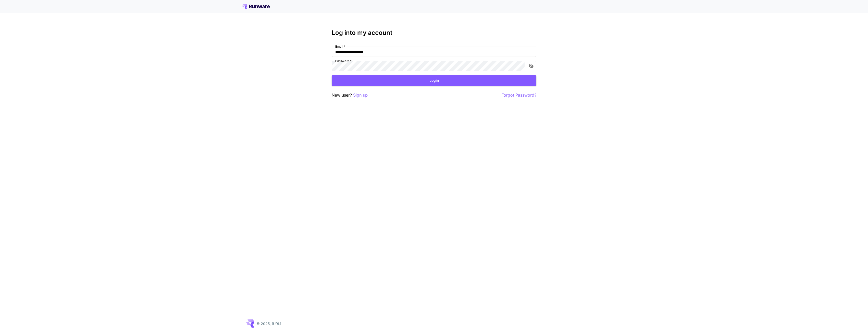 The width and height of the screenshot is (868, 333). I want to click on p: Forgot Password?, so click(519, 95).